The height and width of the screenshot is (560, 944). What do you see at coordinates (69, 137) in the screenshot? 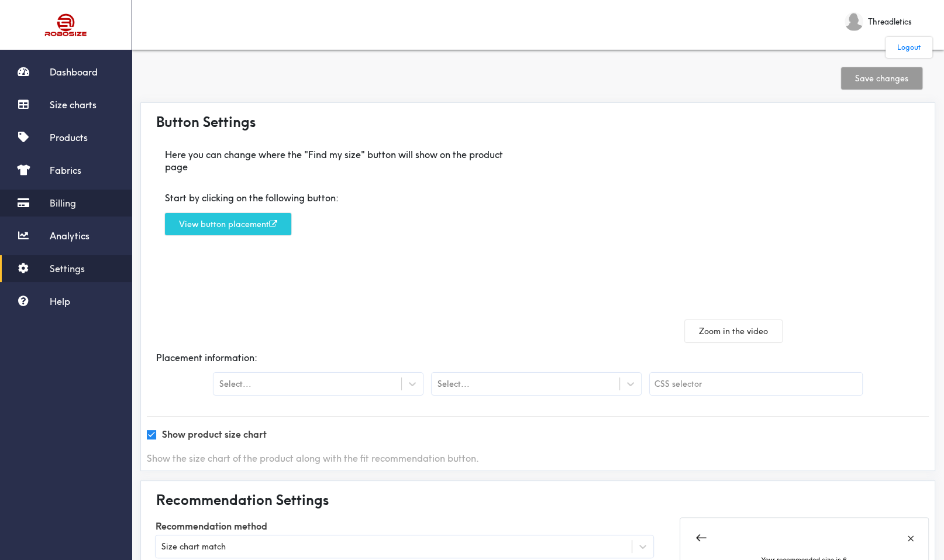
I see `span: Products` at bounding box center [69, 137].